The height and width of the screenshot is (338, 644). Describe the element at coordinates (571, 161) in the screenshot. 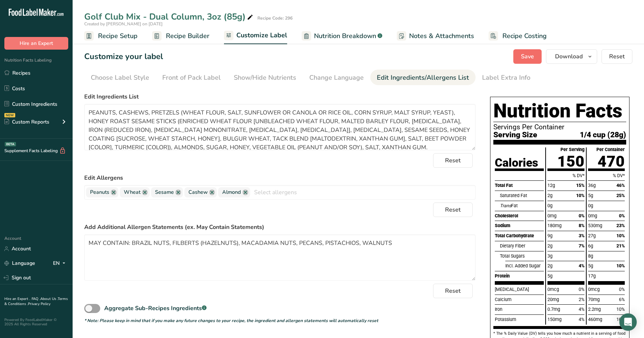

I see `span: 150` at that location.